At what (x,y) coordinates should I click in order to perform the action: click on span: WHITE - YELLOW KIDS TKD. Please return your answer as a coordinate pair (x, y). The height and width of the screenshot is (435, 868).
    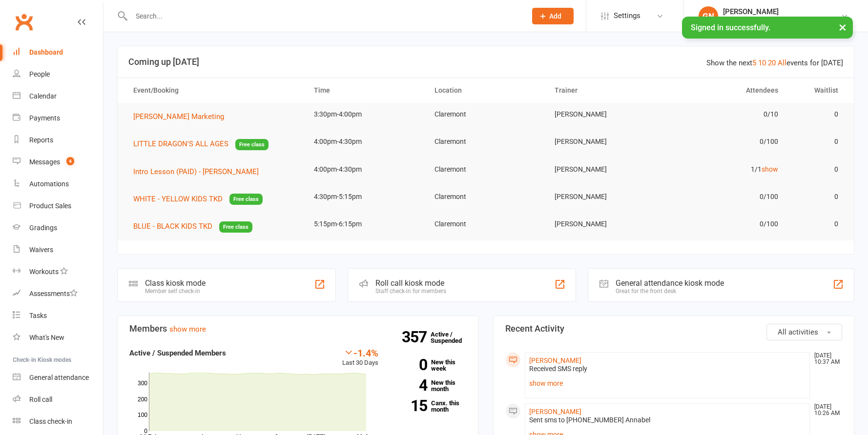
    Looking at the image, I should click on (178, 199).